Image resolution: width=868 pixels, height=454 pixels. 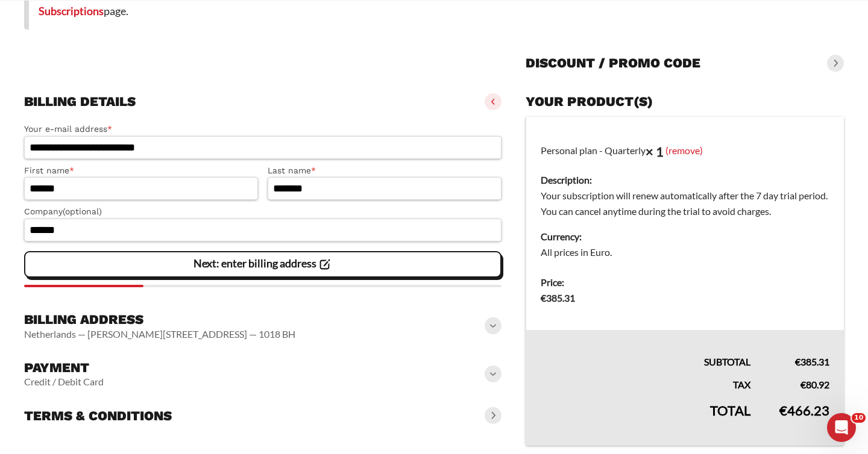 What do you see at coordinates (263, 264) in the screenshot?
I see `vaadin-button: Next: enter billing address` at bounding box center [263, 264].